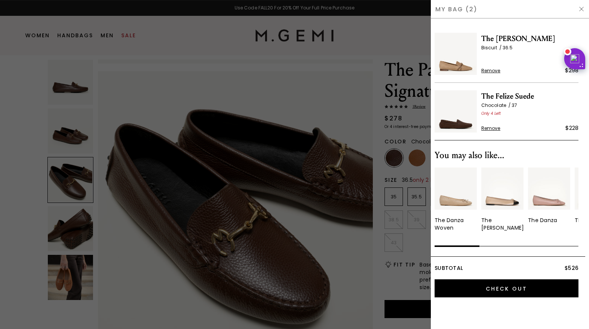 This screenshot has height=329, width=589. Describe the element at coordinates (448, 268) in the screenshot. I see `span: Subtotal` at that location.